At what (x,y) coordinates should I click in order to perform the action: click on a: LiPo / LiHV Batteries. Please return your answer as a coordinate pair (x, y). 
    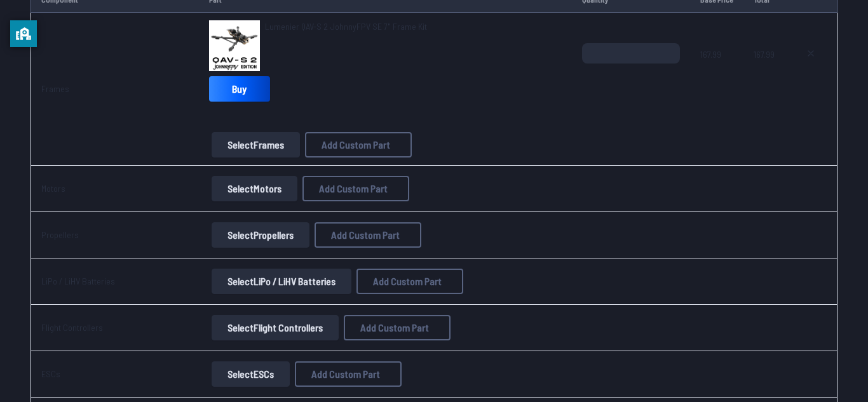
    Looking at the image, I should click on (79, 280).